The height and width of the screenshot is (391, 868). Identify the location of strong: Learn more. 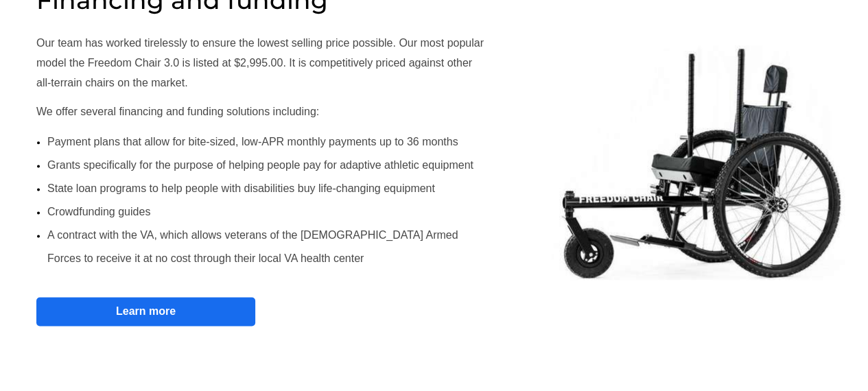
(145, 311).